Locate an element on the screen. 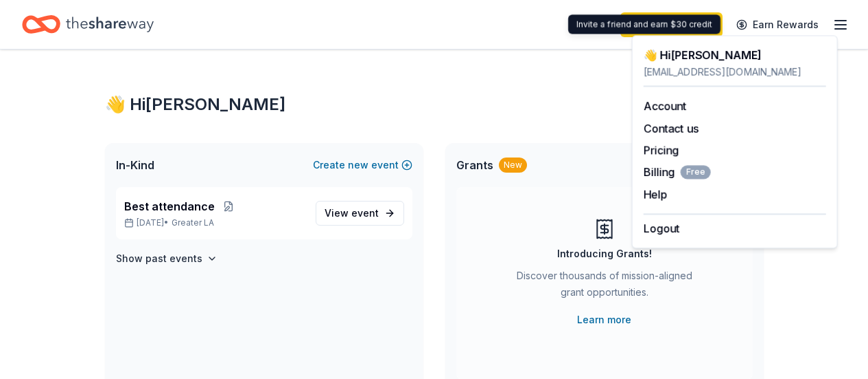 The width and height of the screenshot is (868, 379). div: Invite a friend and earn $30 credit is located at coordinates (645, 24).